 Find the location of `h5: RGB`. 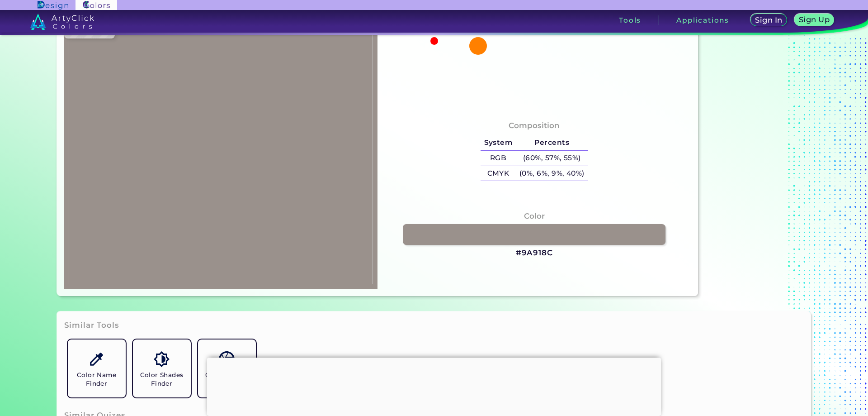

h5: RGB is located at coordinates (498, 158).